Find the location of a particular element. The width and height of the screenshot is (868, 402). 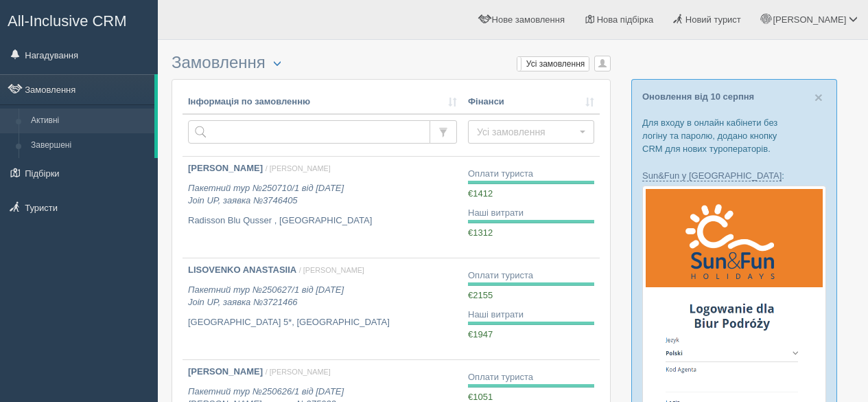

span: Нове замовлення is located at coordinates (528, 19).